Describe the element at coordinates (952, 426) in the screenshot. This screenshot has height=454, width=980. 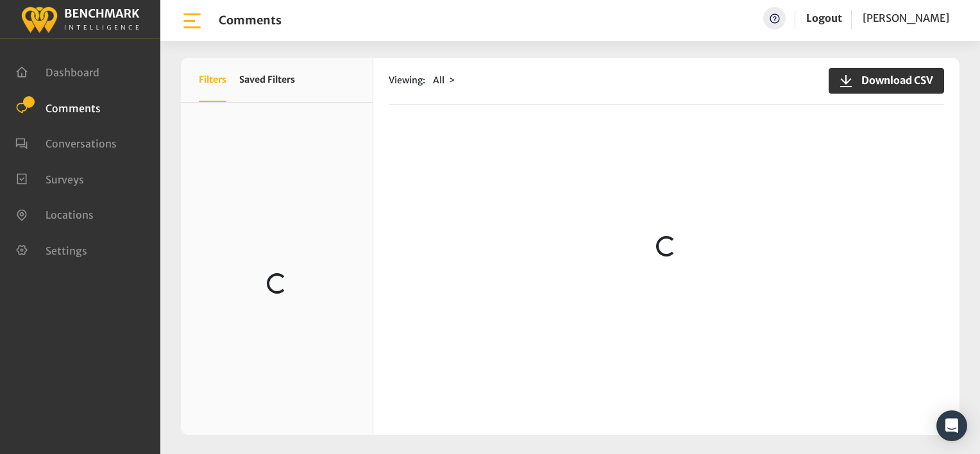
I see `div: Open Intercom Messenger` at that location.